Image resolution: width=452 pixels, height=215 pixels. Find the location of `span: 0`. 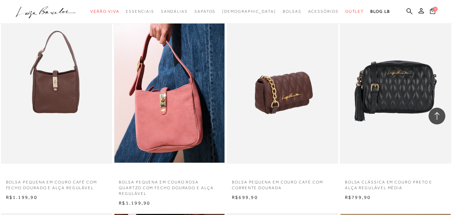

span: 0 is located at coordinates (436, 9).